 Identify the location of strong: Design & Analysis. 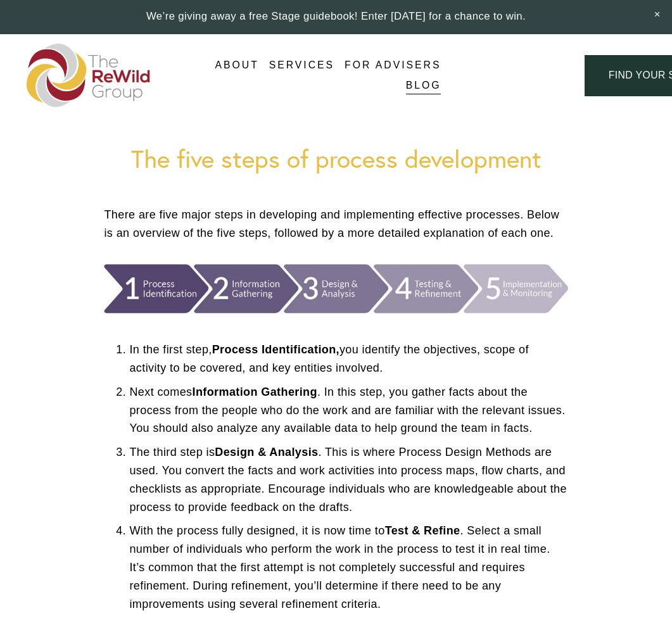
(266, 452).